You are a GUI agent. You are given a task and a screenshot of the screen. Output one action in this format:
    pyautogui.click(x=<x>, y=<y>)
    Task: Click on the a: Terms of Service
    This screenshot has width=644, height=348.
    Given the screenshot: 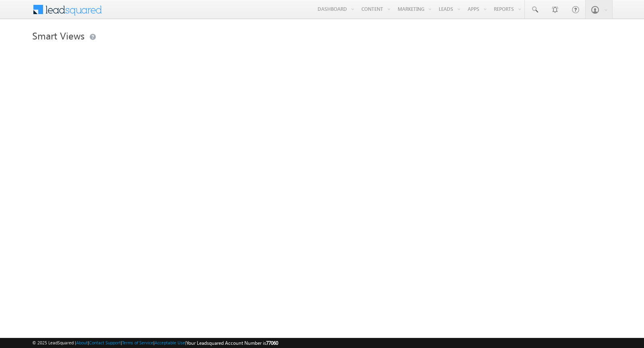 What is the action you would take?
    pyautogui.click(x=138, y=343)
    